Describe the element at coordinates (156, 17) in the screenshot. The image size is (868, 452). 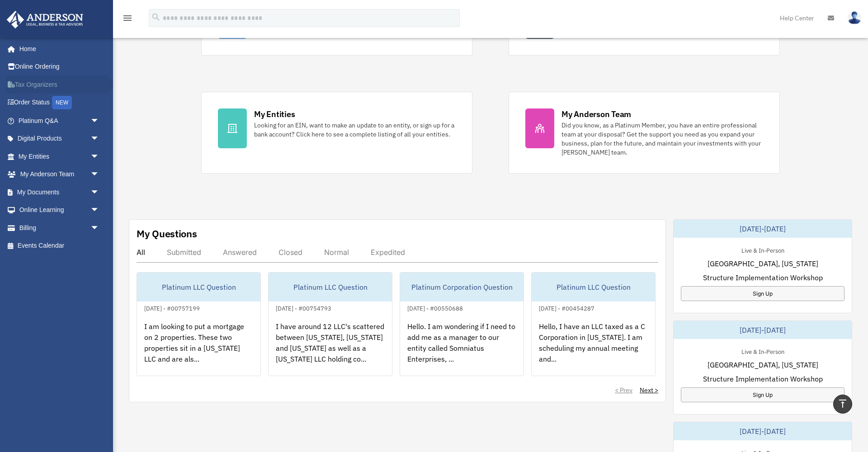
I see `i: search` at that location.